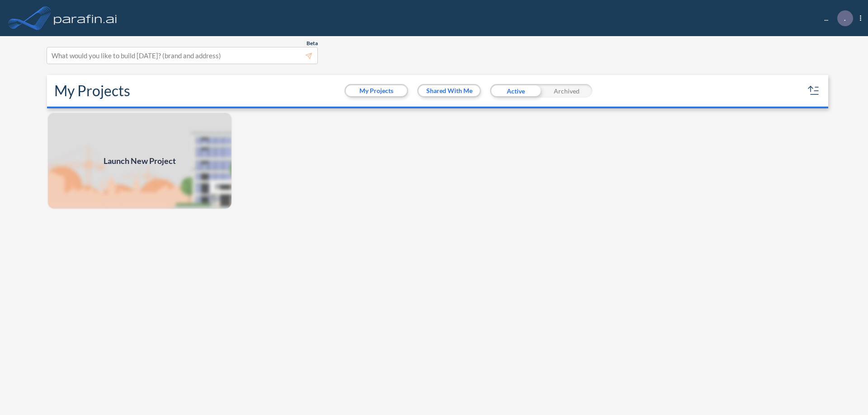 Image resolution: width=868 pixels, height=415 pixels. Describe the element at coordinates (449, 91) in the screenshot. I see `button: Shared With Me` at that location.